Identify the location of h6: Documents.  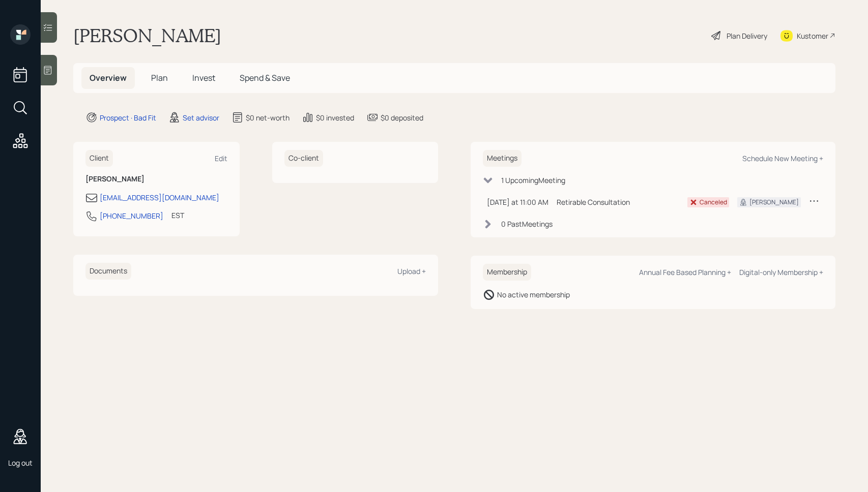
(108, 271).